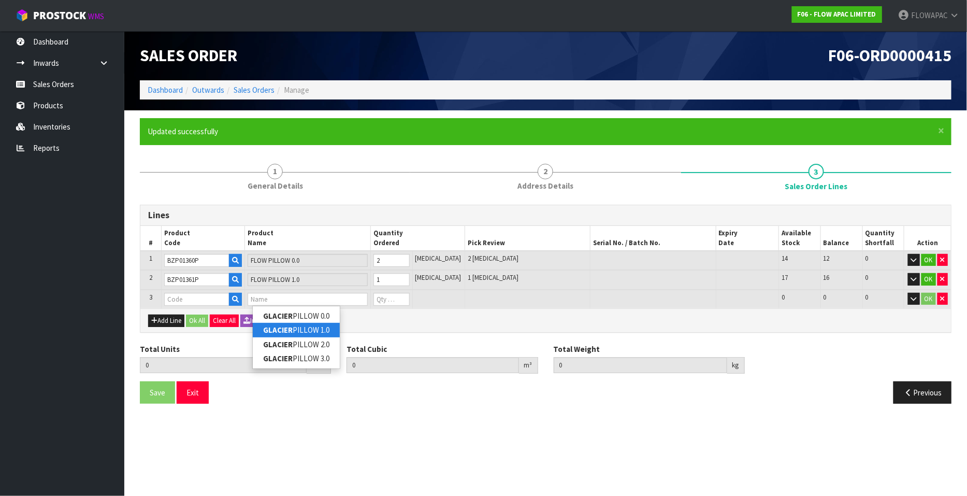  I want to click on th: Quantity Shortfall, so click(883, 238).